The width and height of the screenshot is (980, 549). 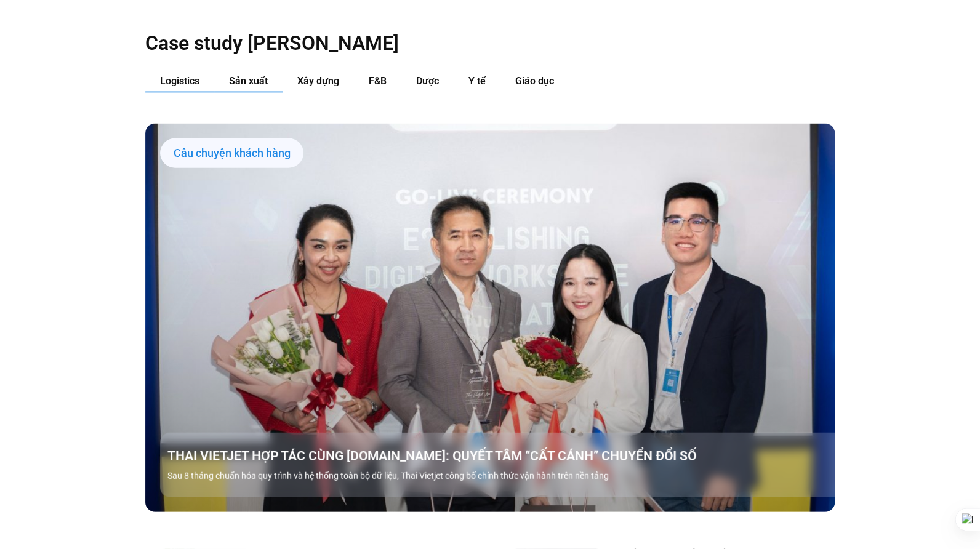 What do you see at coordinates (377, 80) in the screenshot?
I see `span: F&B` at bounding box center [377, 80].